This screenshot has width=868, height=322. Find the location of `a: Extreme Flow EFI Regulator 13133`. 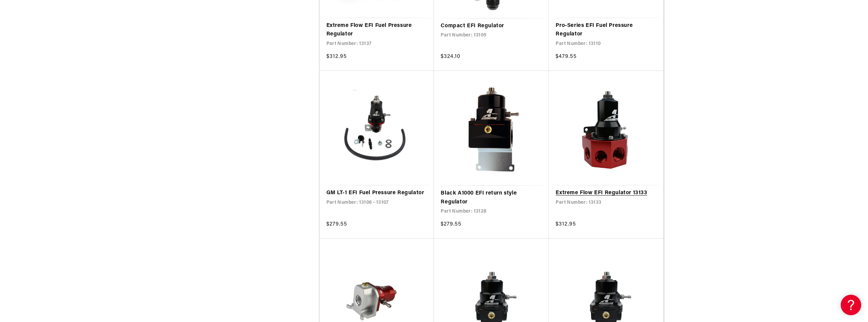

a: Extreme Flow EFI Regulator 13133 is located at coordinates (606, 193).